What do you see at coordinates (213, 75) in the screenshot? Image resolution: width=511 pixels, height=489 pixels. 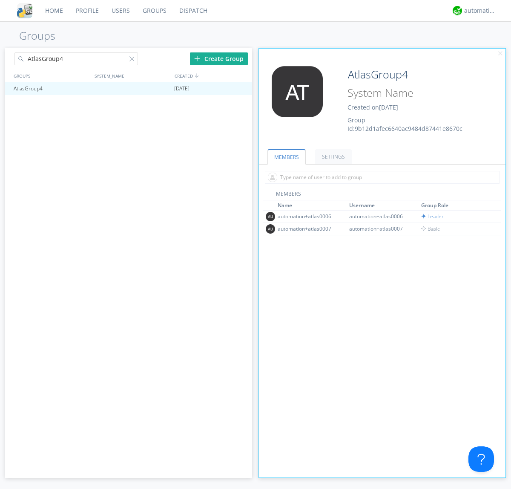 I see `div: CREATED` at bounding box center [213, 75].